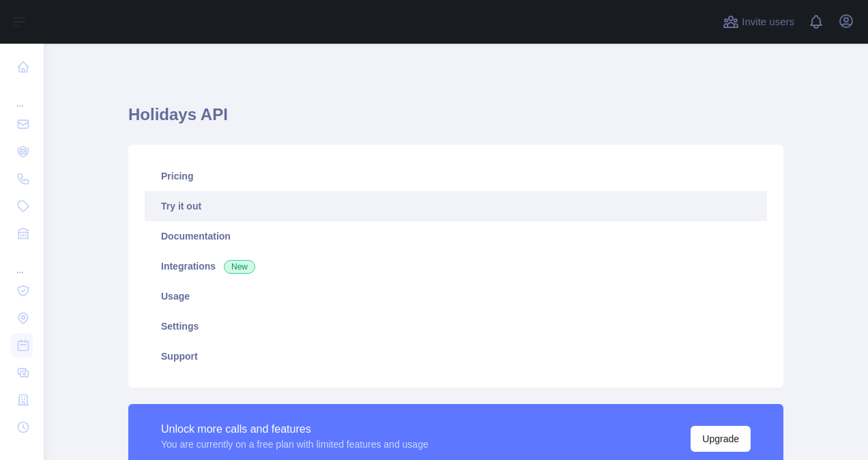  Describe the element at coordinates (758, 22) in the screenshot. I see `button: Invite users` at that location.